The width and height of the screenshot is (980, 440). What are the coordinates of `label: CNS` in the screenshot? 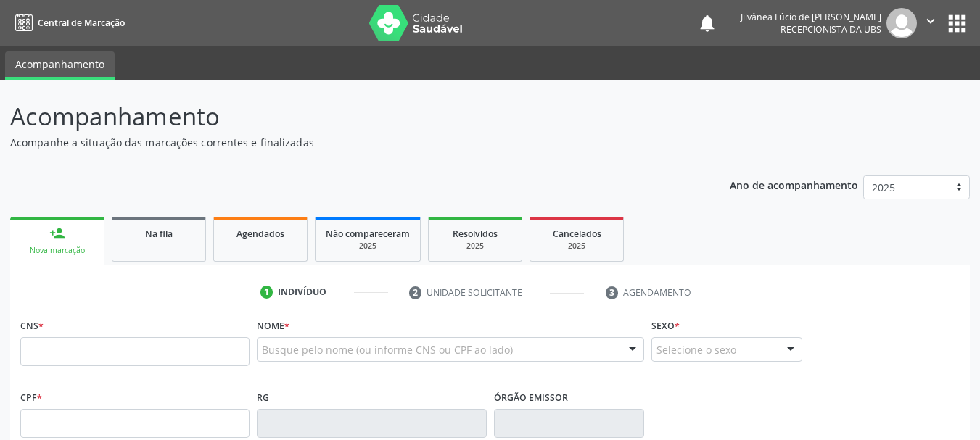 It's located at (32, 326).